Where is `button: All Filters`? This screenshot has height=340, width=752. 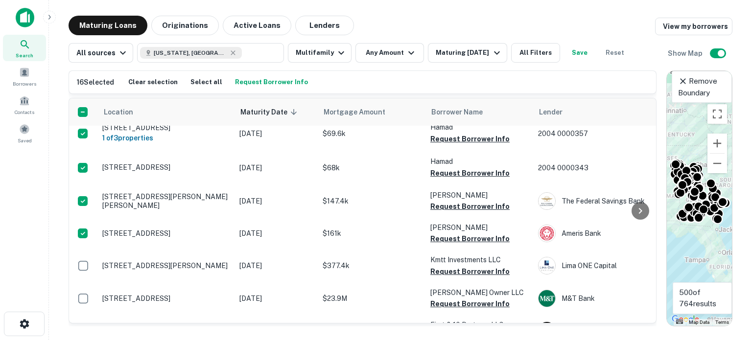 button: All Filters is located at coordinates (536, 53).